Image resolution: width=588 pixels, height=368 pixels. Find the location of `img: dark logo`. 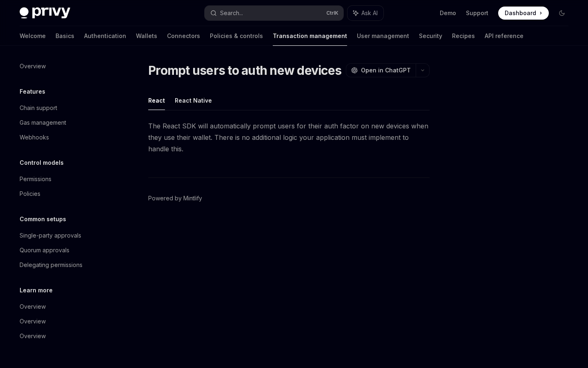

img: dark logo is located at coordinates (45, 13).